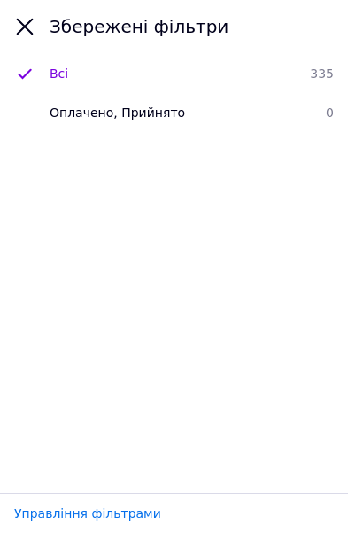 The height and width of the screenshot is (533, 348). Describe the element at coordinates (139, 27) in the screenshot. I see `span: Збережені фільтри` at that location.